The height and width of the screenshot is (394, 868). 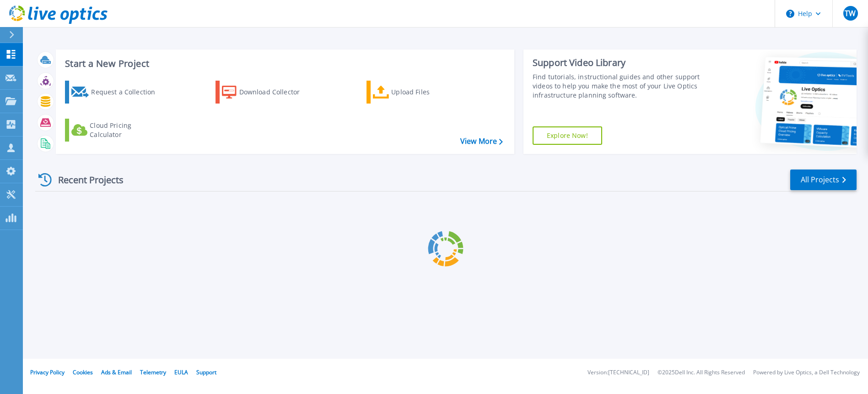 I want to click on a: Cloud Pricing Calculator, so click(x=116, y=130).